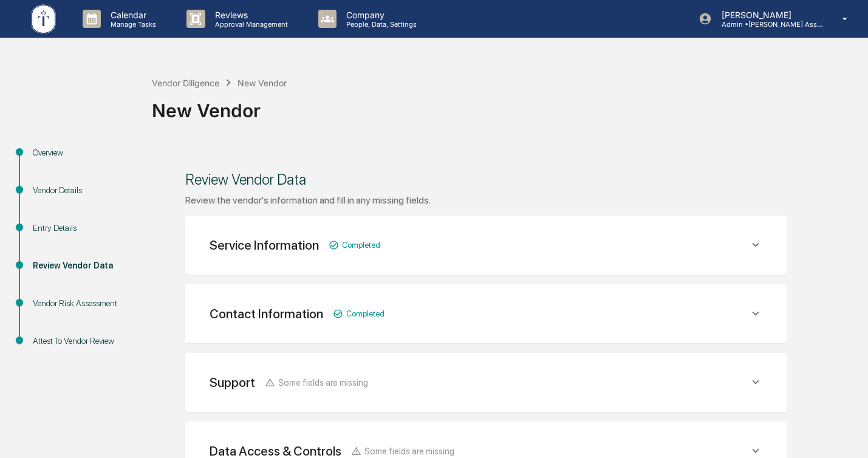 The height and width of the screenshot is (458, 868). Describe the element at coordinates (82, 341) in the screenshot. I see `div: Attest To Vendor Review` at that location.